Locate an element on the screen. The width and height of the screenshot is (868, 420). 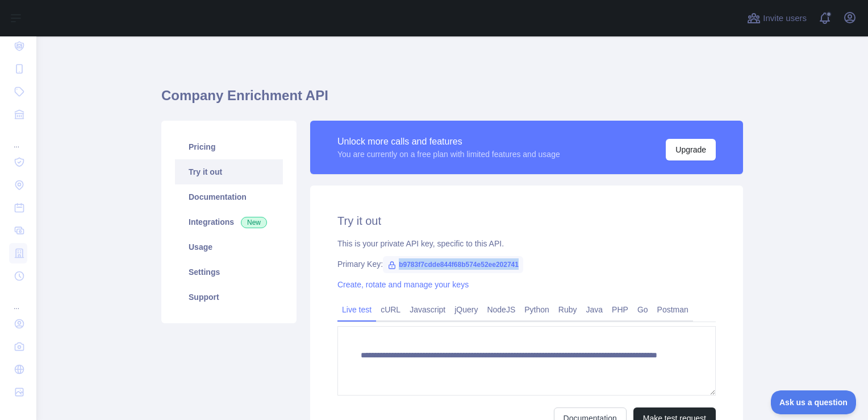
span: Invite users is located at coordinates (784, 18).